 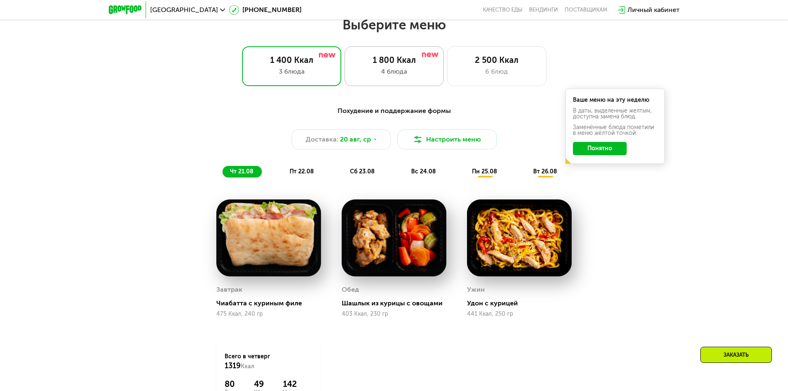 What do you see at coordinates (736, 355) in the screenshot?
I see `div: Заказать` at bounding box center [736, 355].